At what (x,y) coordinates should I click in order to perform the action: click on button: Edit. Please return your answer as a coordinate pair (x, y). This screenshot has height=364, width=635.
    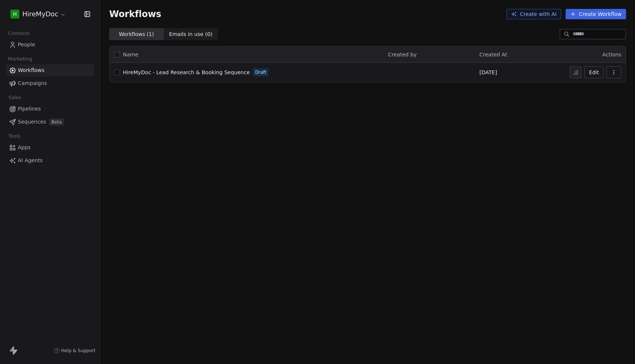
    Looking at the image, I should click on (594, 72).